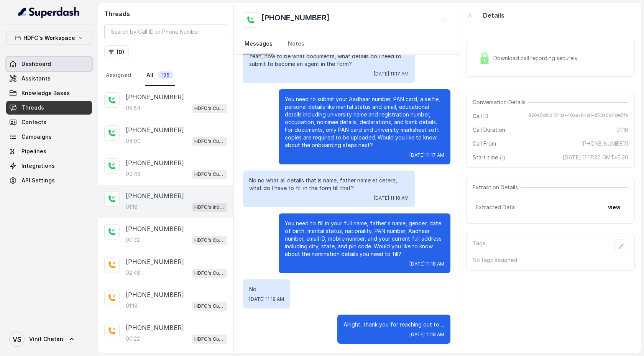 This screenshot has height=356, width=644. Describe the element at coordinates (46, 93) in the screenshot. I see `span: Knowledge Bases` at that location.